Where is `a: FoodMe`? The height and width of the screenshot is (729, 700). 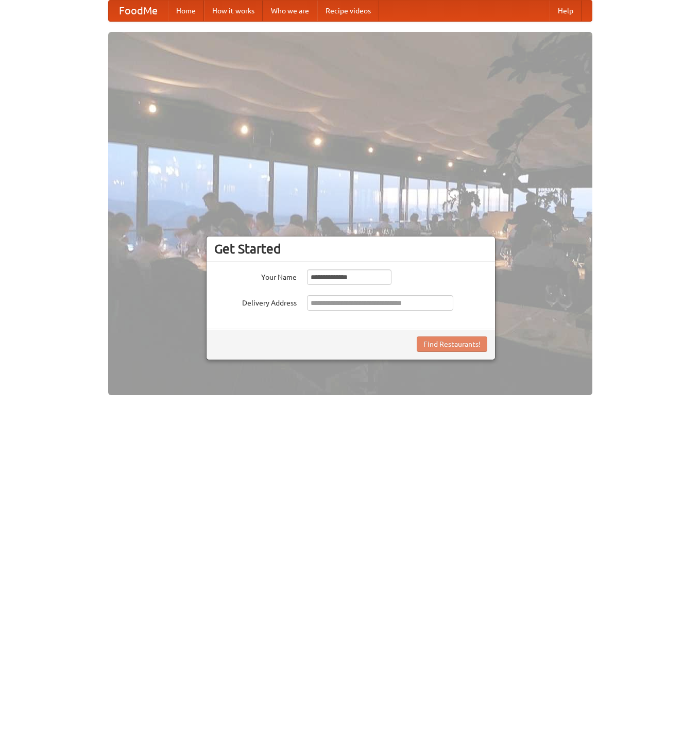 a: FoodMe is located at coordinates (138, 11).